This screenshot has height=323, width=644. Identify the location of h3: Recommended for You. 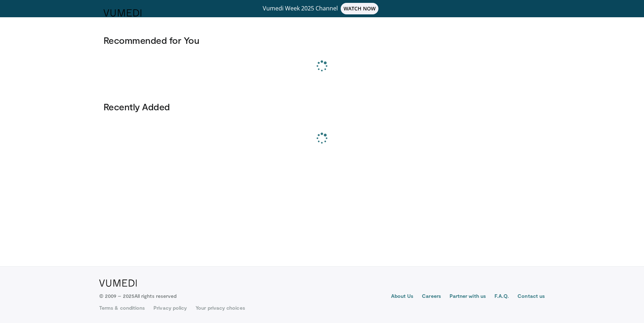
(322, 41).